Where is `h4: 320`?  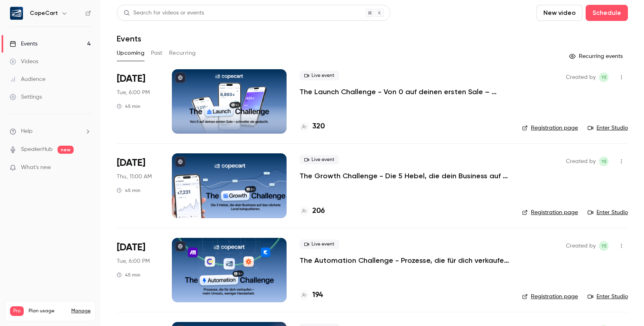
h4: 320 is located at coordinates (319, 126).